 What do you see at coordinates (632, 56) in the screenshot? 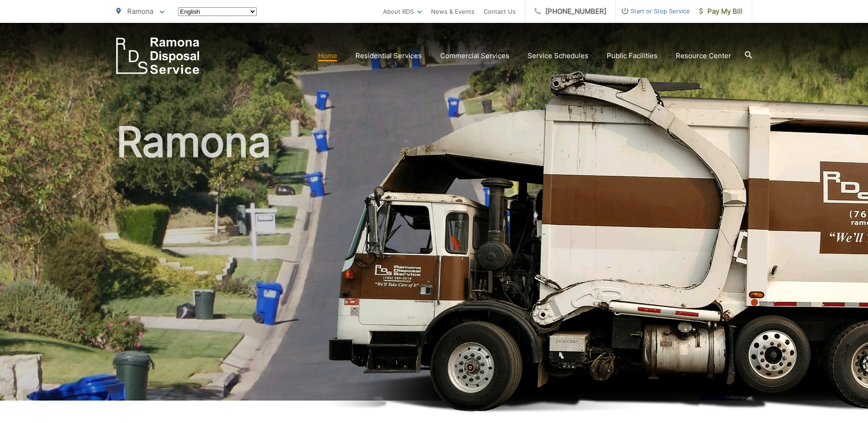
I see `a: Public Facilities` at bounding box center [632, 56].